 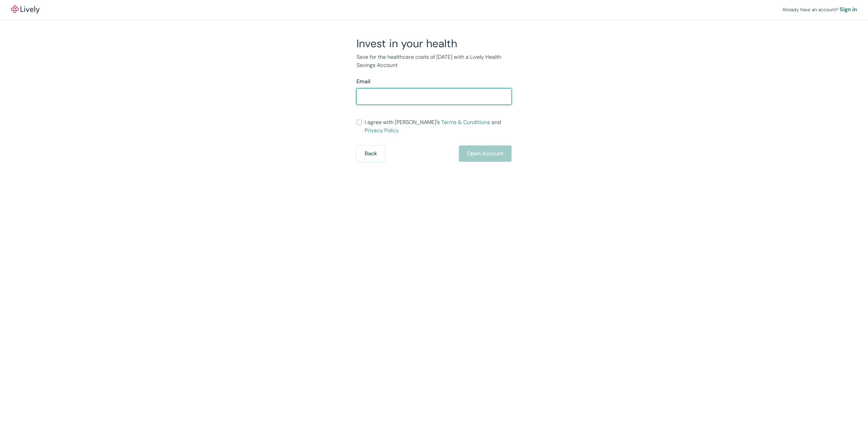 What do you see at coordinates (364, 82) in the screenshot?
I see `label: Email` at bounding box center [364, 82].